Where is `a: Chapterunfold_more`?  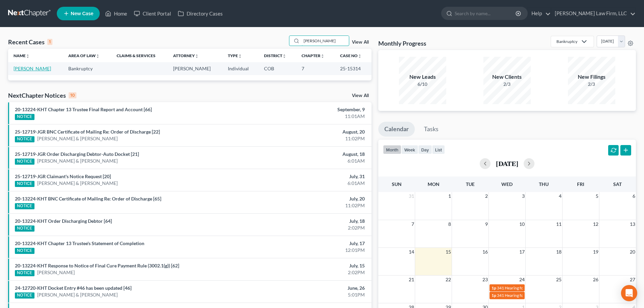 a: Chapterunfold_more is located at coordinates (313, 55).